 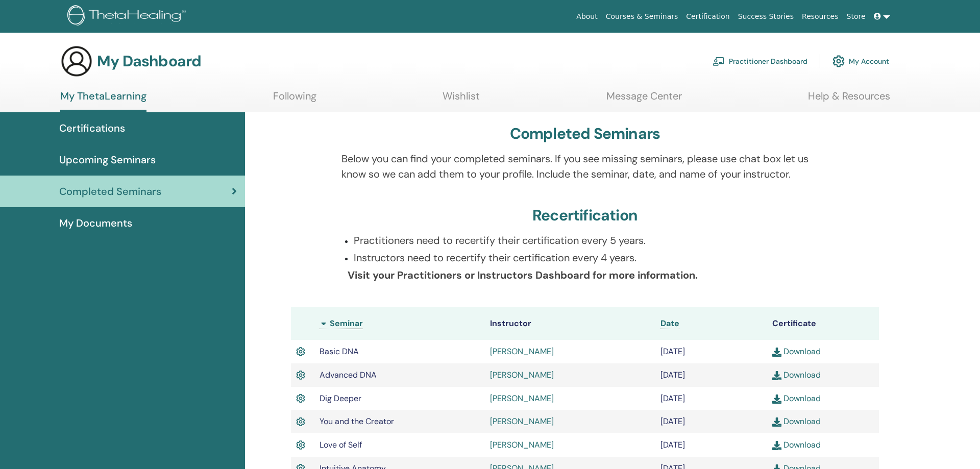 I want to click on a: Store, so click(x=856, y=17).